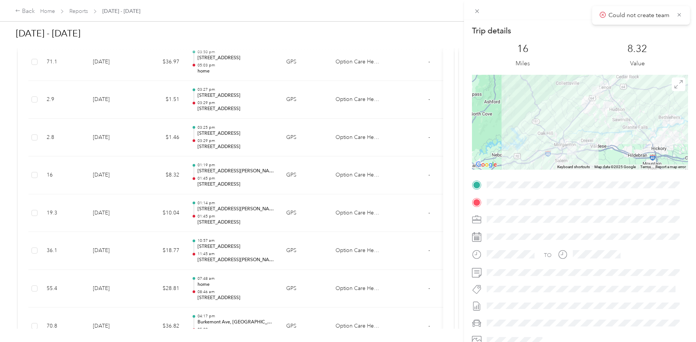 The image size is (696, 342). I want to click on img: Google, so click(487, 165).